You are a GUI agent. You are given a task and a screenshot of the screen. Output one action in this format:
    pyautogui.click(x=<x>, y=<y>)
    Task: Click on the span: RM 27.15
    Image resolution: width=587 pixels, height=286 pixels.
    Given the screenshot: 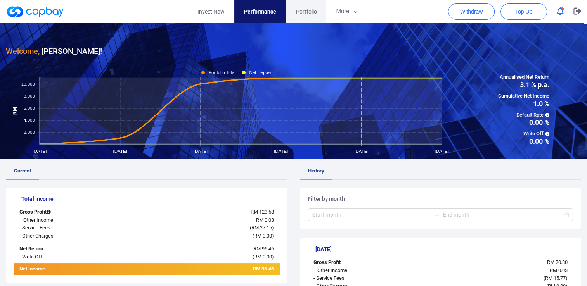 What is the action you would take?
    pyautogui.click(x=261, y=228)
    